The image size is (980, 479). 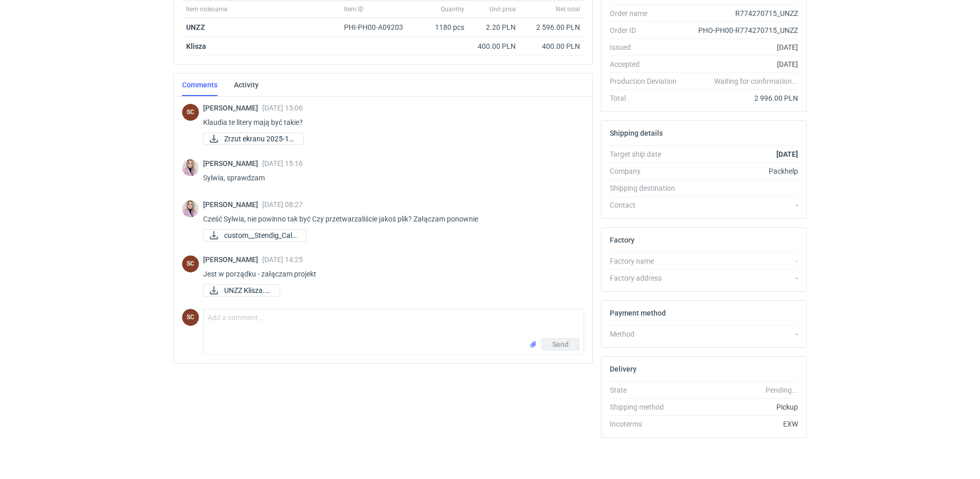 I want to click on span: Item nickname, so click(x=207, y=9).